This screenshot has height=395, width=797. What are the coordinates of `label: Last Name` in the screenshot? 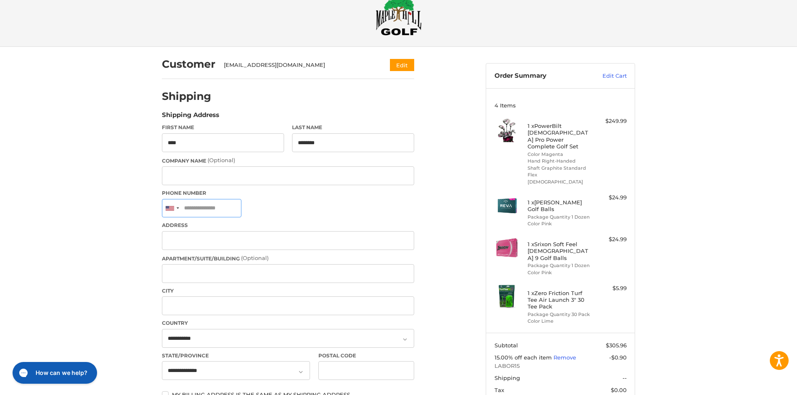 It's located at (353, 128).